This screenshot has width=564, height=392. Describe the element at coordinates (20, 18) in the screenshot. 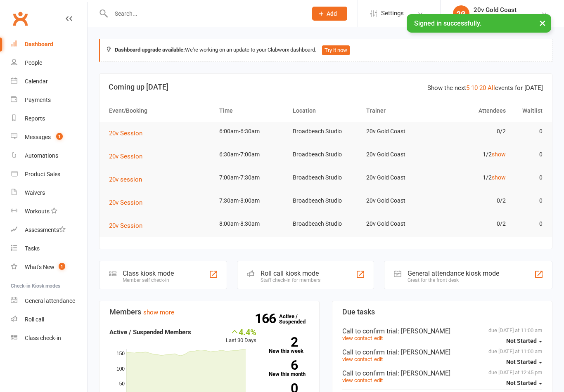

I see `a: Clubworx` at that location.